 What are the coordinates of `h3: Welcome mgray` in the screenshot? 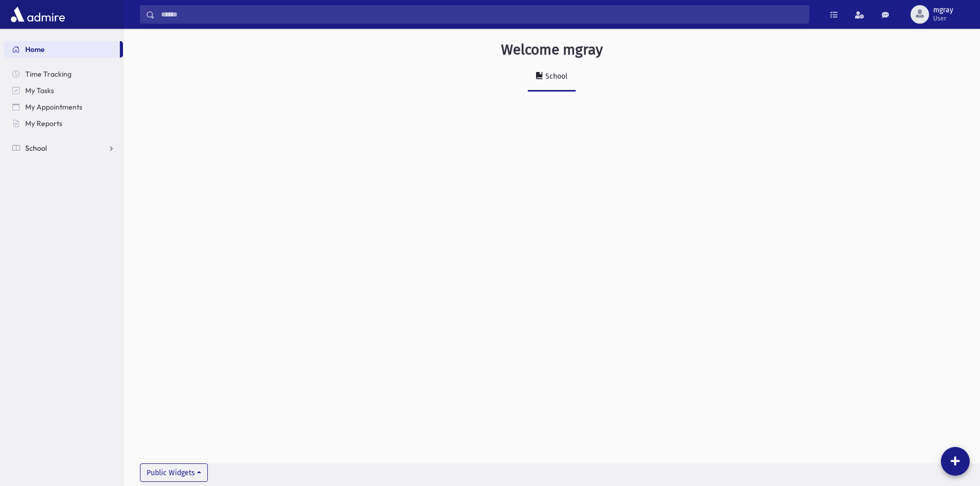 It's located at (552, 50).